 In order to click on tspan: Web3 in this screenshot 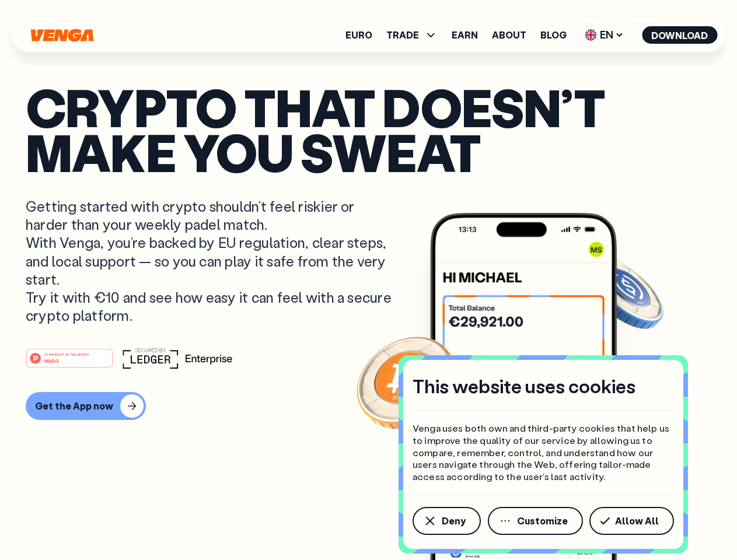, I will do `click(51, 360)`.